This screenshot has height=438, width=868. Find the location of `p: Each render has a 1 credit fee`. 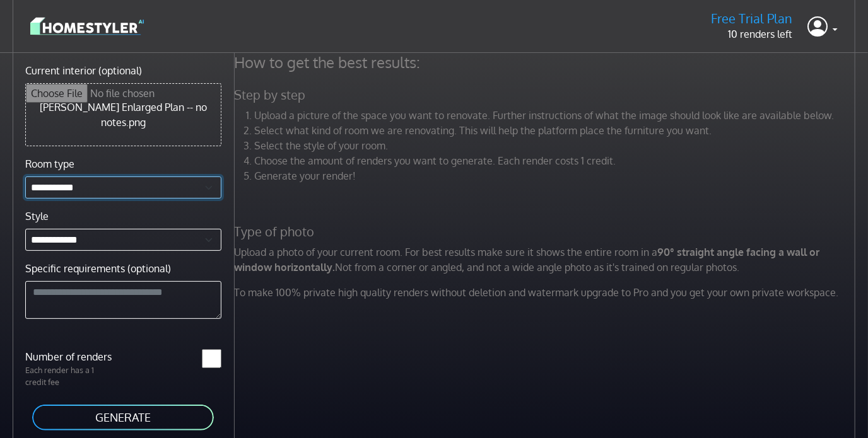

p: Each render has a 1 credit fee is located at coordinates (70, 376).